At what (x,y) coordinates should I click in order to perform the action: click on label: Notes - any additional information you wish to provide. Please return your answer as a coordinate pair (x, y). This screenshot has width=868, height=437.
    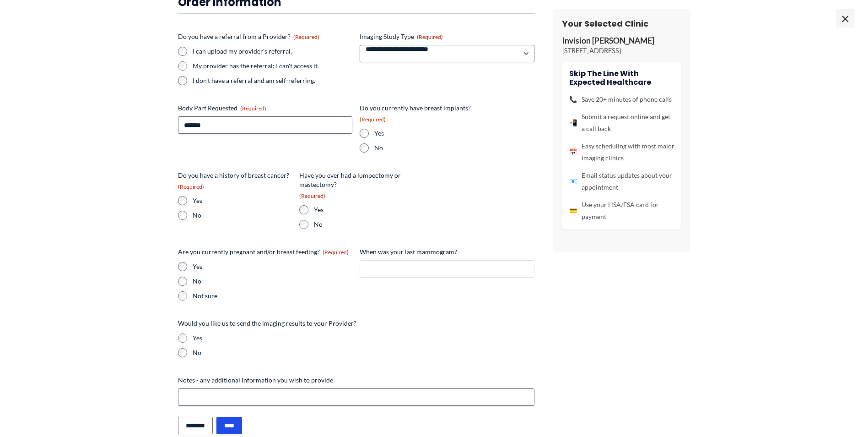
    Looking at the image, I should click on (356, 380).